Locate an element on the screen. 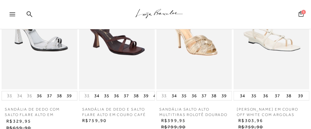 This screenshot has height=129, width=311. a: SANDÁLIA SALTO ALTO MULTITIRAS ROLOTÊ DOURADO is located at coordinates (194, 112).